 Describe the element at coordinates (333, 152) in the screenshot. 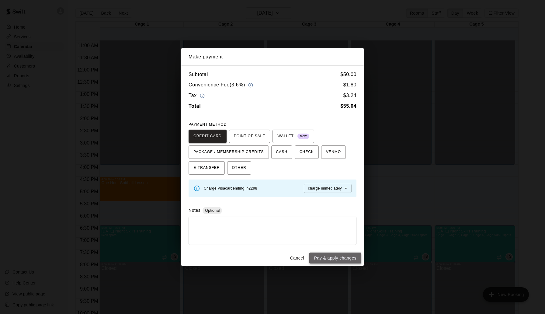

I see `span: VENMO` at that location.